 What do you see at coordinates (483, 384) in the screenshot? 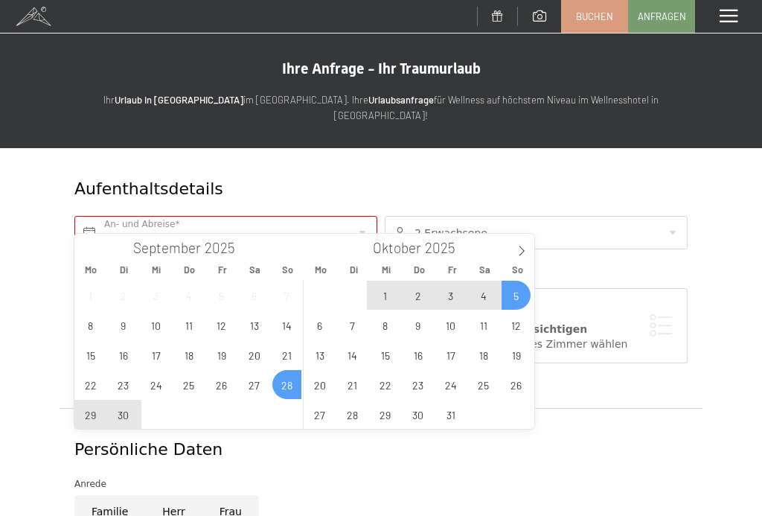
I see `span: Oktober 25, 2025` at bounding box center [483, 384].